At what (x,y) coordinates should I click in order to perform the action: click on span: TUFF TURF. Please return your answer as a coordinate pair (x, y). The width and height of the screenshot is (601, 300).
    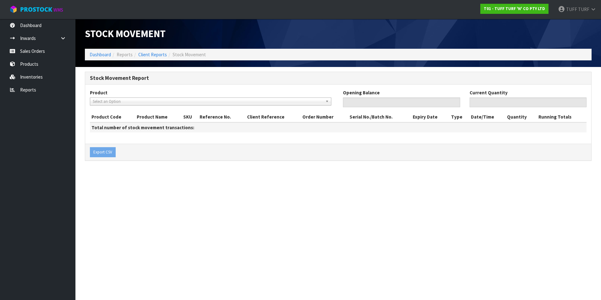
    Looking at the image, I should click on (578, 9).